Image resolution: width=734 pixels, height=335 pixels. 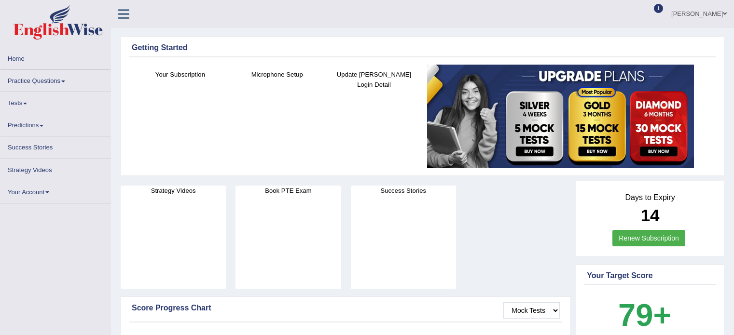 What do you see at coordinates (180, 74) in the screenshot?
I see `h4: Your Subscription` at bounding box center [180, 74].